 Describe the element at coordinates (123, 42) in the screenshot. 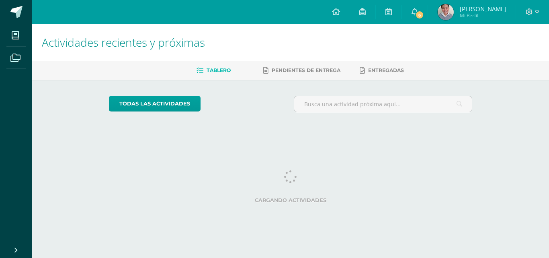

I see `span: Actividades recientes y próximas` at that location.